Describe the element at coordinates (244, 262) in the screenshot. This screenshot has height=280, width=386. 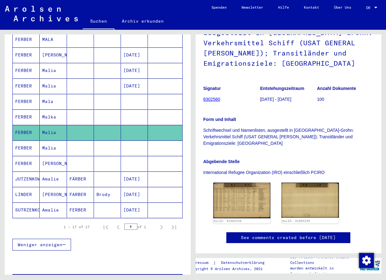
I see `a: Datenschutzerklärung` at that location.